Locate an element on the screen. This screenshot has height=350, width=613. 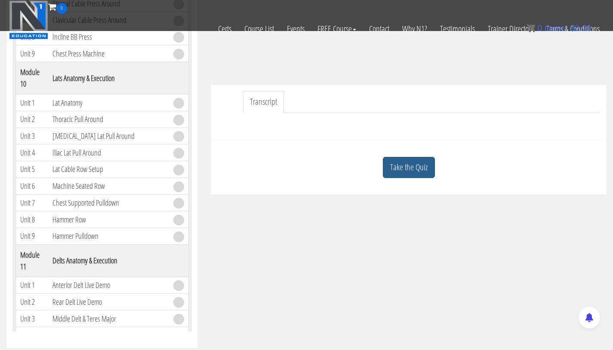
td: Chest Press Machine is located at coordinates (108, 53).